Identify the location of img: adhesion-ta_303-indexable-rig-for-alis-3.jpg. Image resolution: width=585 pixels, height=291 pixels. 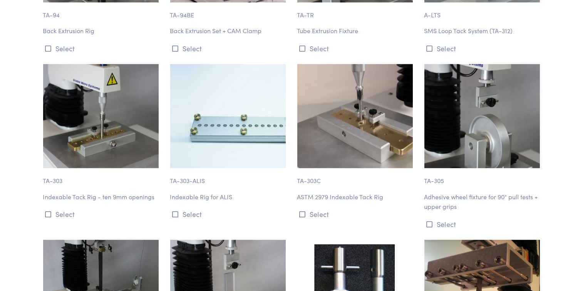
(228, 116).